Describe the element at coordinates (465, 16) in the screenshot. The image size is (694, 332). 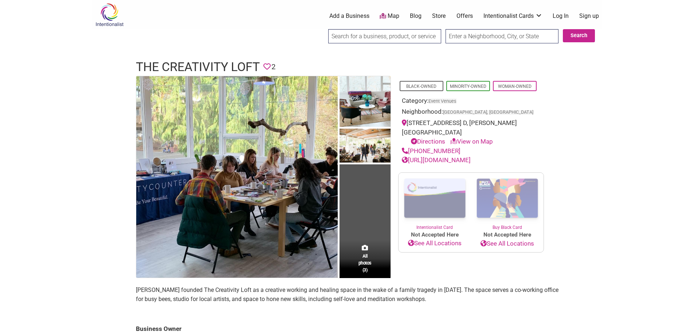
I see `a: Offers` at that location.